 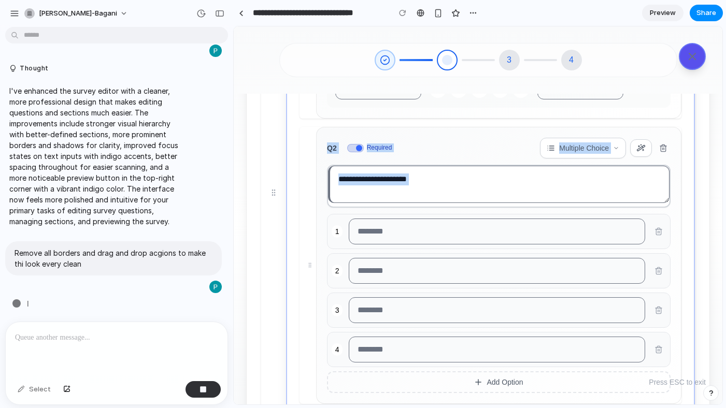 What do you see at coordinates (337, 34) in the screenshot?
I see `span: 4` at bounding box center [337, 34].